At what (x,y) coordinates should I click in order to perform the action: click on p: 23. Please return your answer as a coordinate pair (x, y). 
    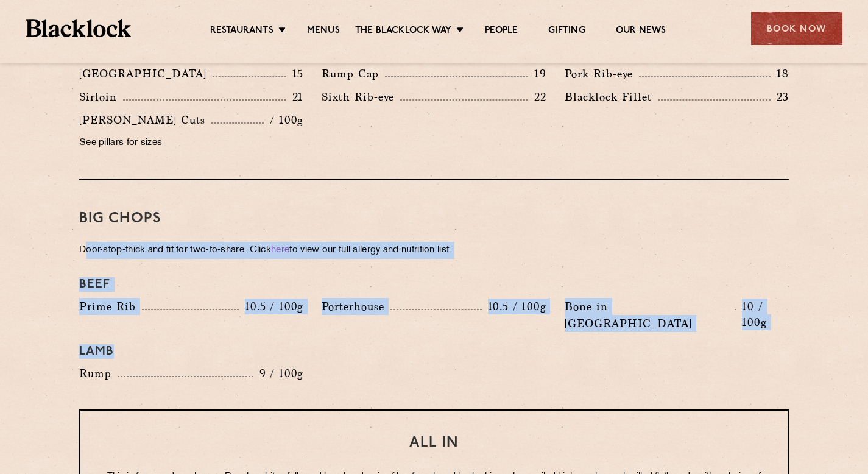
    Looking at the image, I should click on (780, 97).